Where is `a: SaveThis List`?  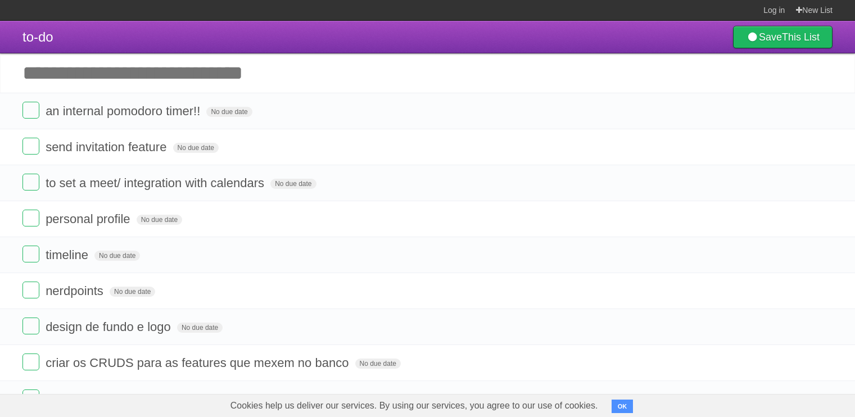
a: SaveThis List is located at coordinates (782, 37).